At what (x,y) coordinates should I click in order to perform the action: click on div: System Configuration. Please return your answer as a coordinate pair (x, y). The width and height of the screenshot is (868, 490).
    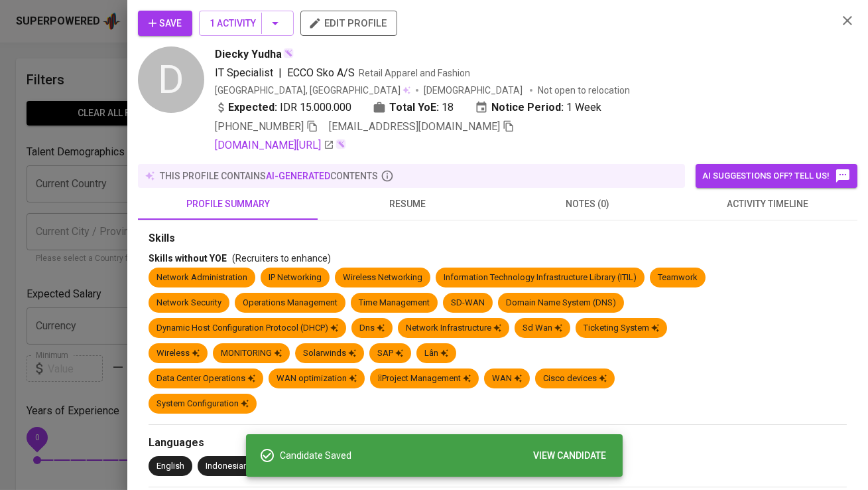
    Looking at the image, I should click on (202, 404).